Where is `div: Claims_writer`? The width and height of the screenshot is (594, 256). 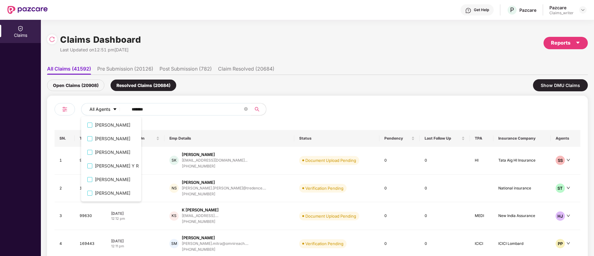
div: Claims_writer is located at coordinates (562, 13).